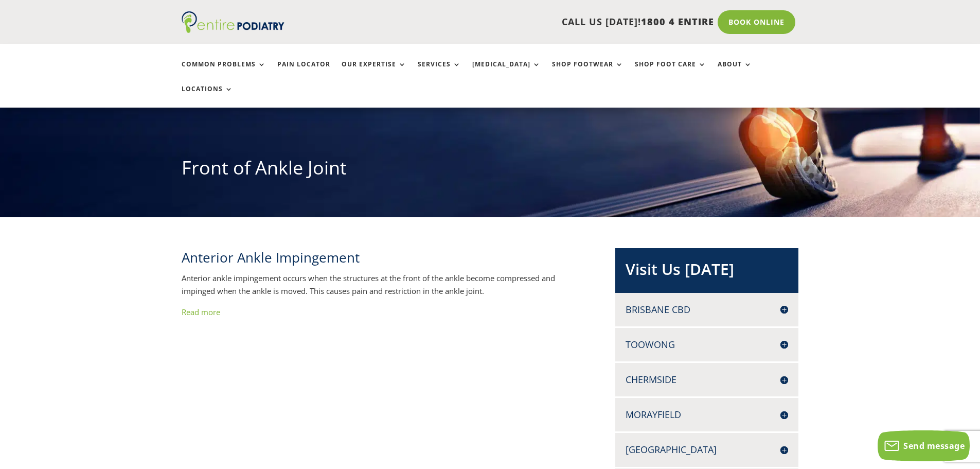 The height and width of the screenshot is (469, 980). Describe the element at coordinates (678, 21) in the screenshot. I see `span: 1800 4 ENTIRE` at that location.